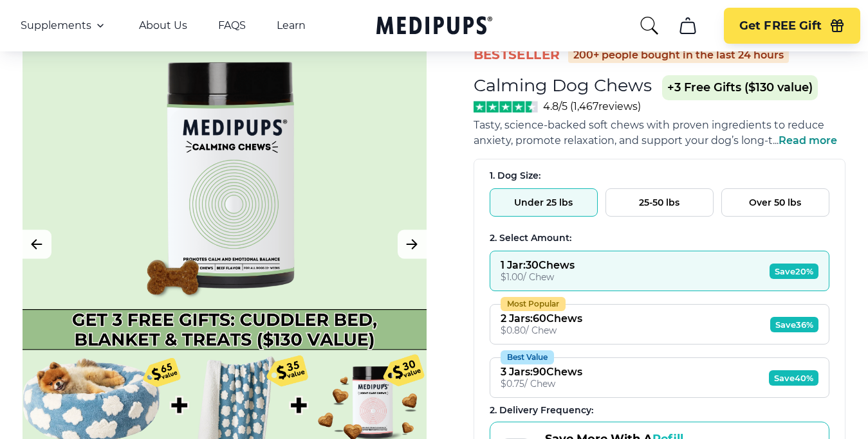 This screenshot has width=868, height=439. I want to click on img: Stars - 4.8, so click(505, 106).